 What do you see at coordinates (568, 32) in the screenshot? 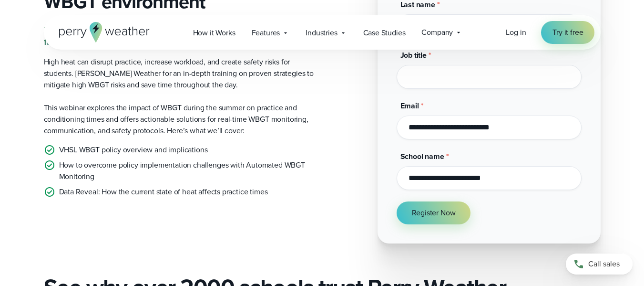
I see `a: Try it free` at bounding box center [568, 32].